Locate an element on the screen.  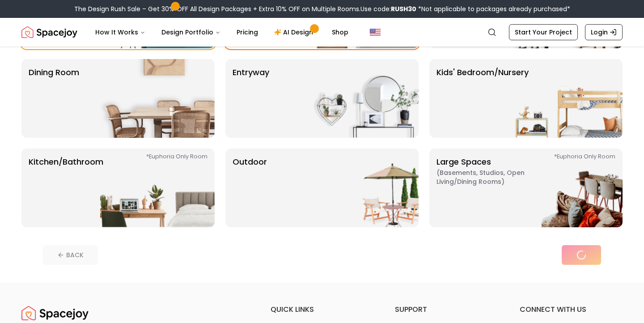
h6: quick links is located at coordinates (322, 309).